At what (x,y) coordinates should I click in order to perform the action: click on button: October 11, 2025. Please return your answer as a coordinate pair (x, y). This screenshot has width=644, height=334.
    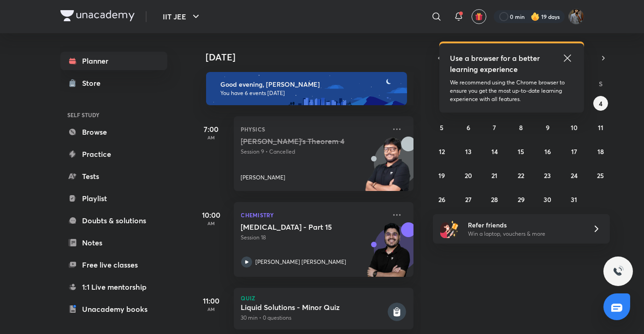
    Looking at the image, I should click on (600, 128).